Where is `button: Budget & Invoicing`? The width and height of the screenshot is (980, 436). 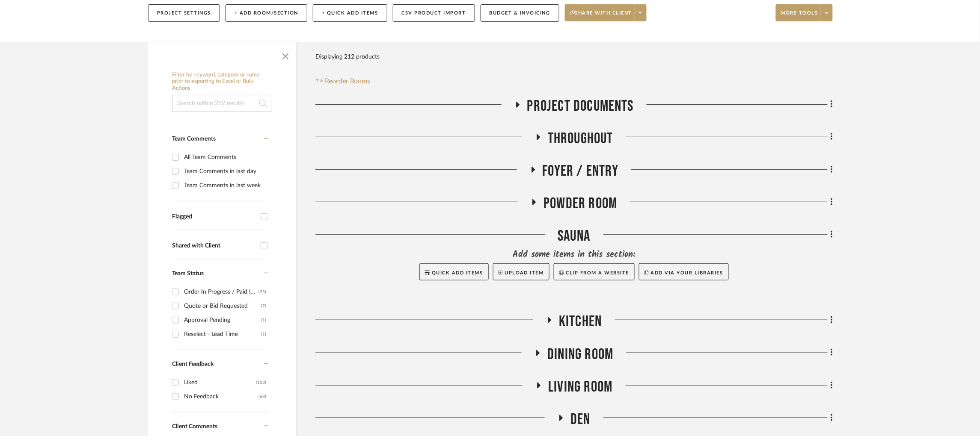 button: Budget & Invoicing is located at coordinates (520, 13).